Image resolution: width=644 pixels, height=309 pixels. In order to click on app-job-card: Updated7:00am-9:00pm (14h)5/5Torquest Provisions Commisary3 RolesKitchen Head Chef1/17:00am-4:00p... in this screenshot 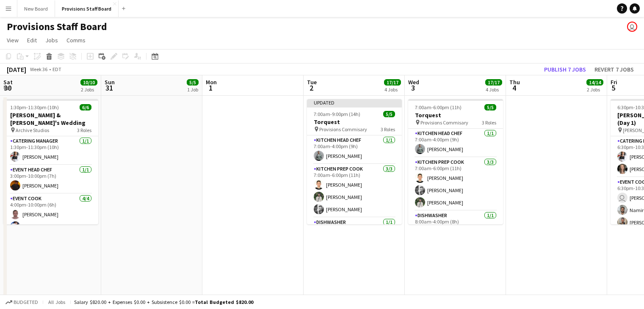, I will do `click(354, 161)`.